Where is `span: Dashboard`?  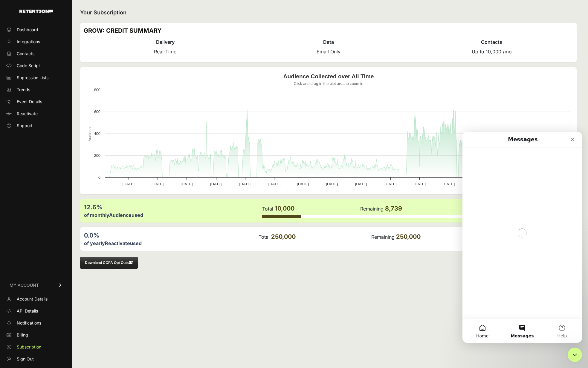 span: Dashboard is located at coordinates (28, 30).